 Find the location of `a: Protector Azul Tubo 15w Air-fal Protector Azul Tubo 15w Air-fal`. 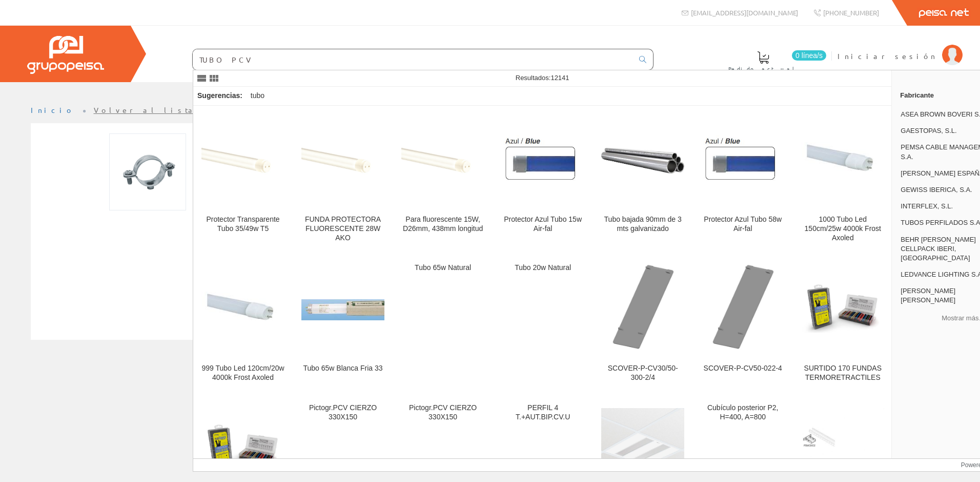

a: Protector Azul Tubo 15w Air-fal Protector Azul Tubo 15w Air-fal is located at coordinates (543, 180).